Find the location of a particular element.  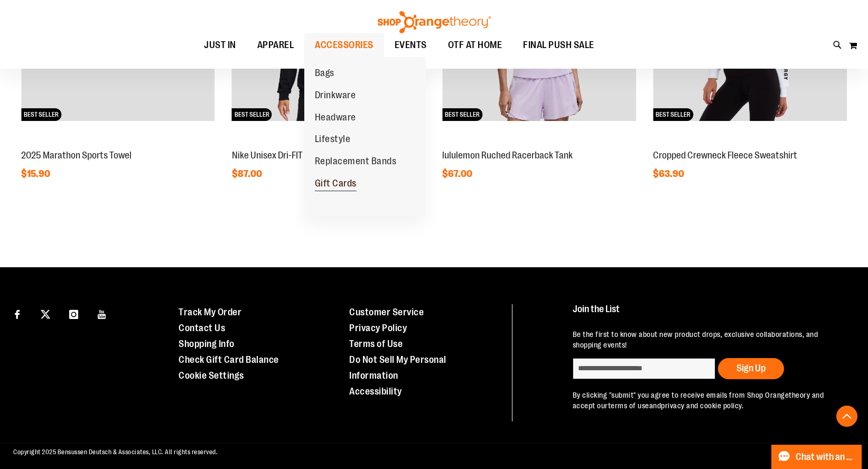

button: Chat with an Expert is located at coordinates (817, 457).